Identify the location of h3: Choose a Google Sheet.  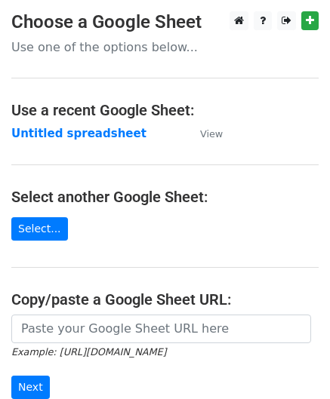
(165, 22).